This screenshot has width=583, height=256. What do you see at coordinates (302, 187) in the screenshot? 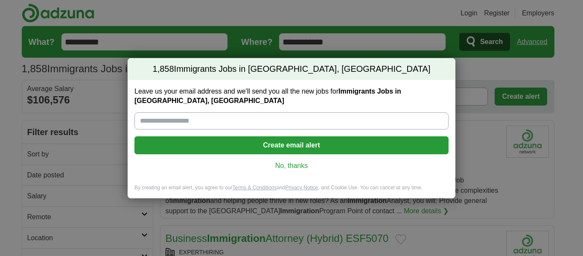
I see `a: Privacy Notice` at bounding box center [302, 187].